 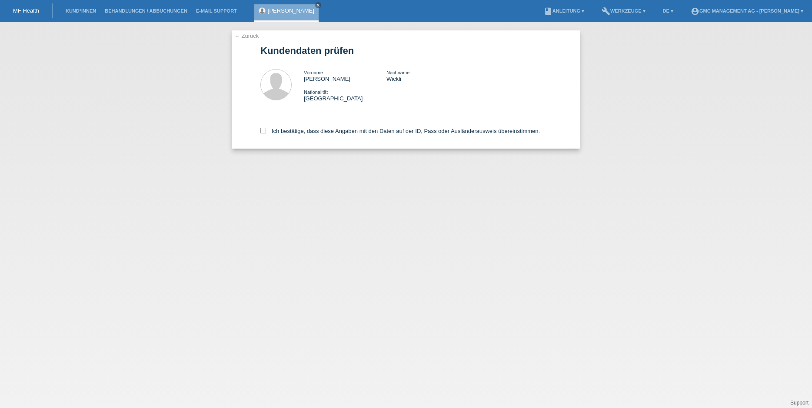 I want to click on a: DE ▾, so click(x=668, y=11).